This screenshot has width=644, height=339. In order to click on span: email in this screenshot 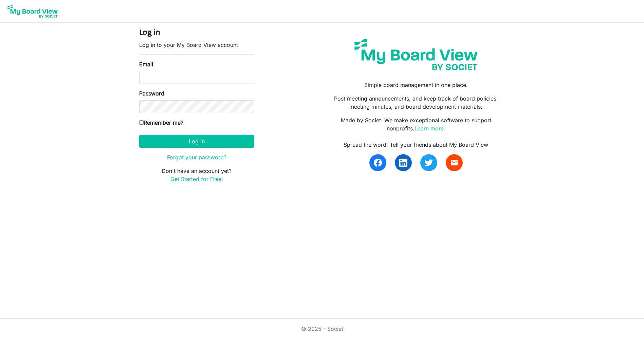, I will do `click(454, 163)`.